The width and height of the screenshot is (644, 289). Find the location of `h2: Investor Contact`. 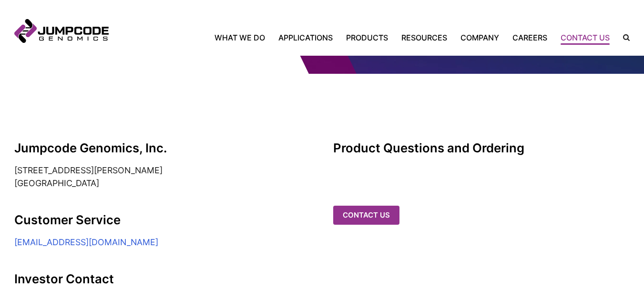

h2: Investor Contact is located at coordinates (163, 280).